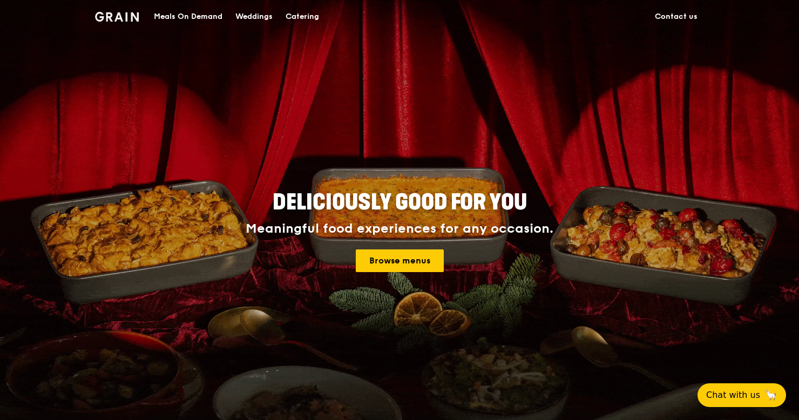  What do you see at coordinates (676, 17) in the screenshot?
I see `a: Contact us` at bounding box center [676, 17].